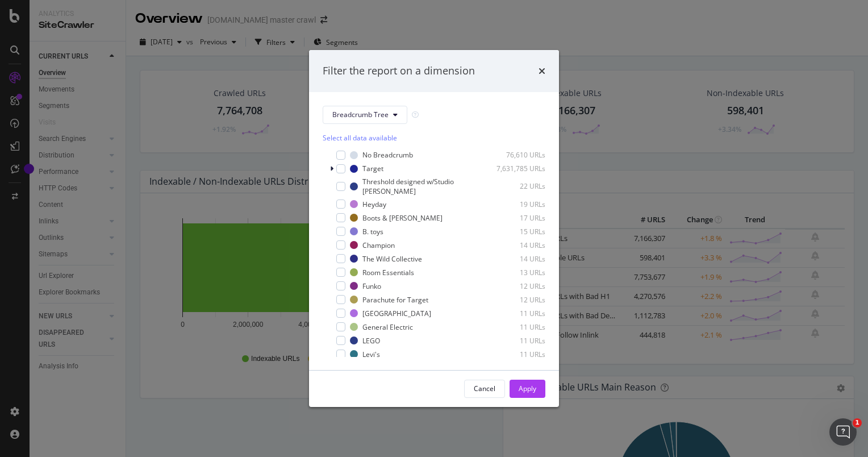 Image resolution: width=868 pixels, height=457 pixels. What do you see at coordinates (371, 341) in the screenshot?
I see `div: LEGO` at bounding box center [371, 341].